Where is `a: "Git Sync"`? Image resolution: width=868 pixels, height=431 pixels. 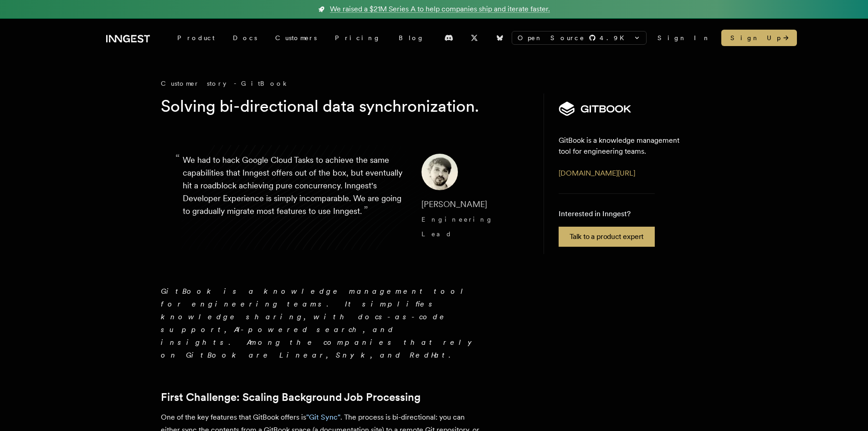 a: "Git Sync" is located at coordinates (323, 417).